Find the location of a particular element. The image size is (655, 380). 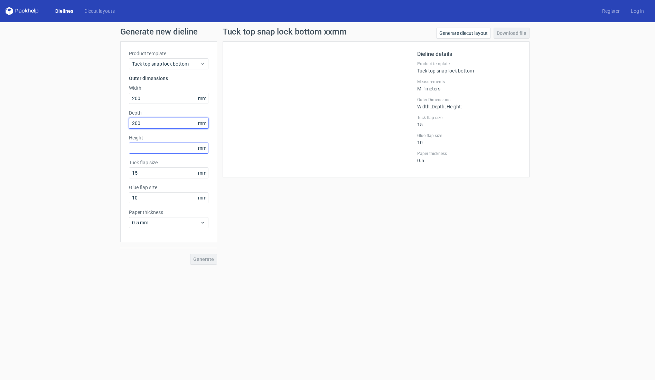

span: Tuck top snap lock bottom is located at coordinates (166, 64).